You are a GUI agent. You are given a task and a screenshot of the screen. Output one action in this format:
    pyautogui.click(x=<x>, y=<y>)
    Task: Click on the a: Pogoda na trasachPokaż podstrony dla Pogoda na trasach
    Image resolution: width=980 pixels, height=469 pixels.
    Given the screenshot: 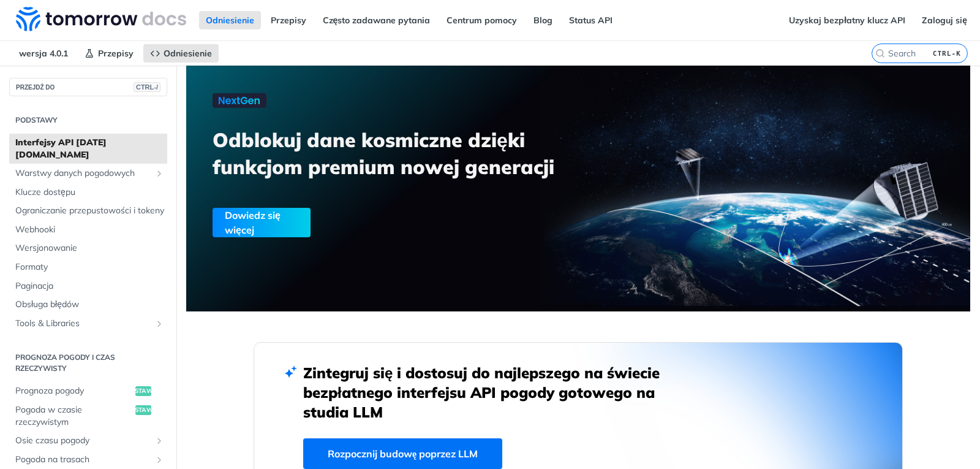 What is the action you would take?
    pyautogui.click(x=88, y=459)
    